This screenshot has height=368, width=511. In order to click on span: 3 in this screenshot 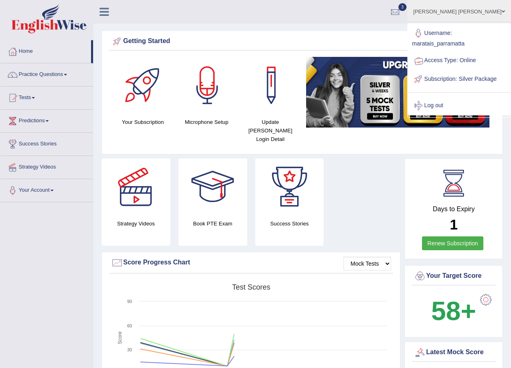, I will do `click(402, 7)`.